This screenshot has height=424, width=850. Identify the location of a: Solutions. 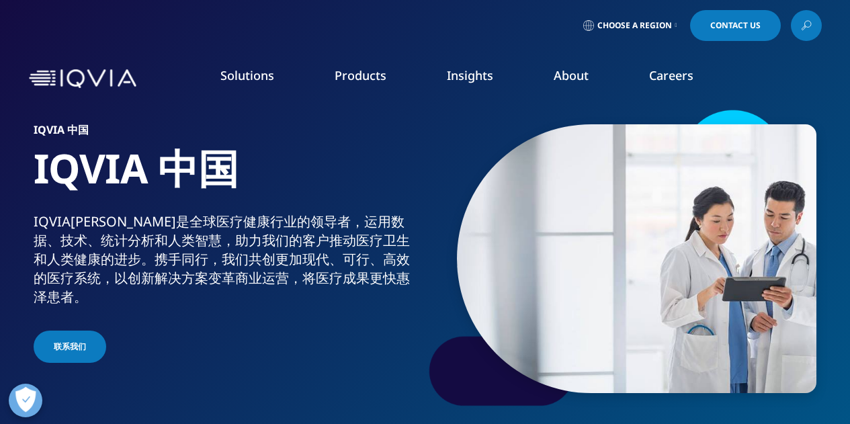
(247, 75).